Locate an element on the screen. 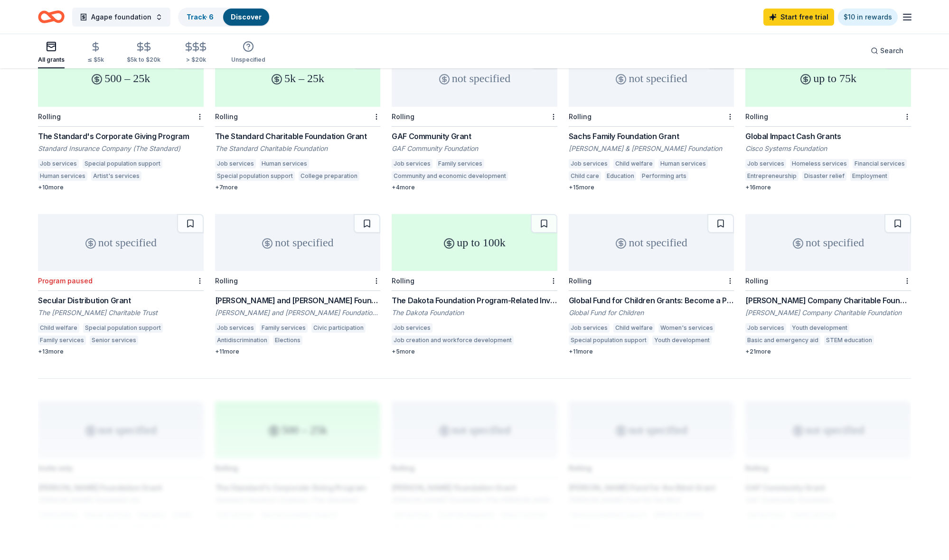 This screenshot has height=560, width=949. div: Civic participation is located at coordinates (338, 328).